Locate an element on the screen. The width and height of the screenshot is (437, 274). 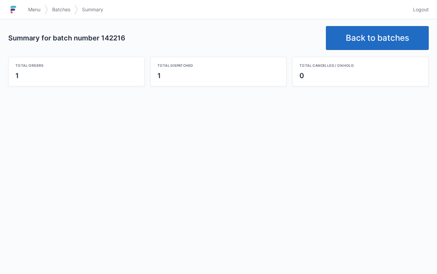
span: Summary is located at coordinates (93, 10).